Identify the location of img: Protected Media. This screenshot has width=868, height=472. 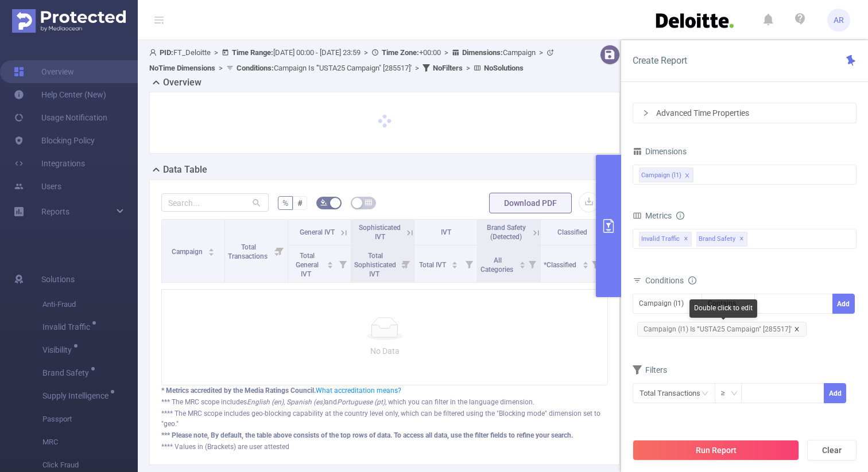
(69, 20).